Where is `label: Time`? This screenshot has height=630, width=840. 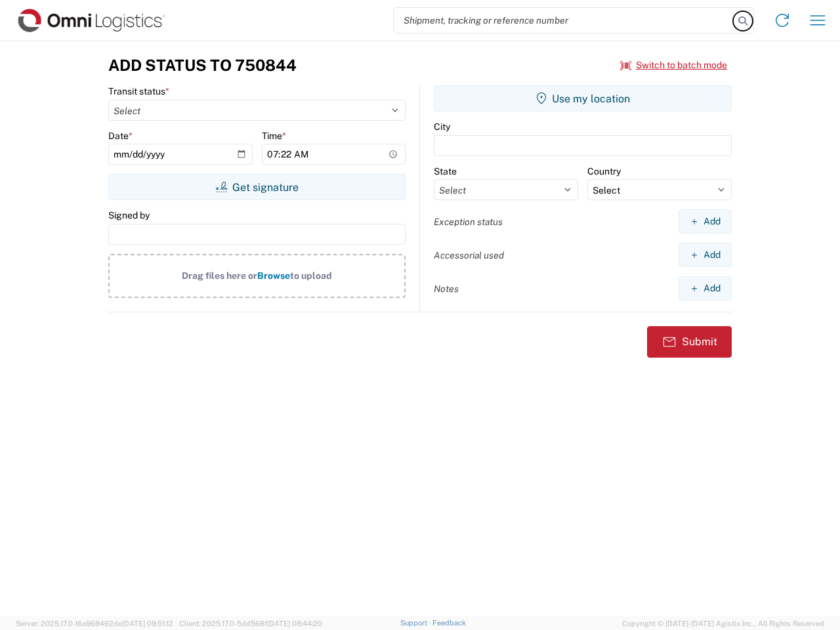 label: Time is located at coordinates (273, 136).